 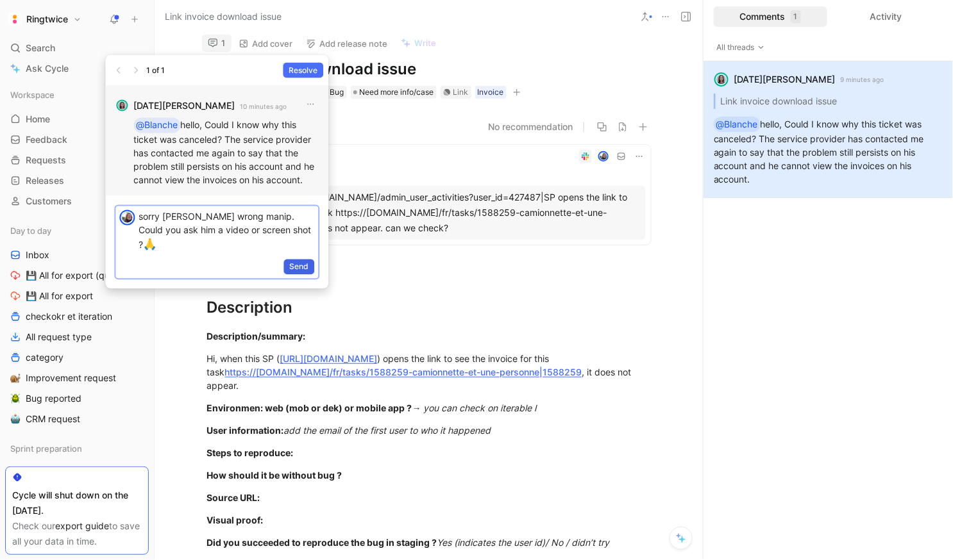 What do you see at coordinates (263, 107) in the screenshot?
I see `small: 10 minutes ago` at bounding box center [263, 107].